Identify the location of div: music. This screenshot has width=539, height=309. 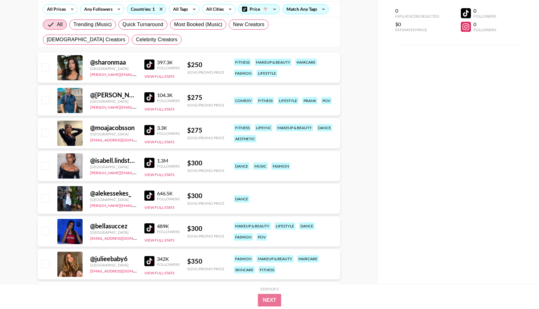
(260, 166).